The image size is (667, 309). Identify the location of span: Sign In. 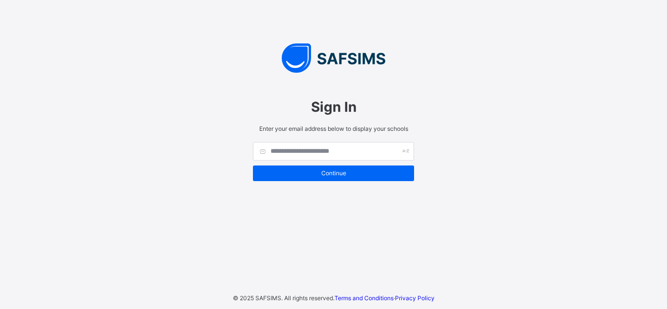
(334, 107).